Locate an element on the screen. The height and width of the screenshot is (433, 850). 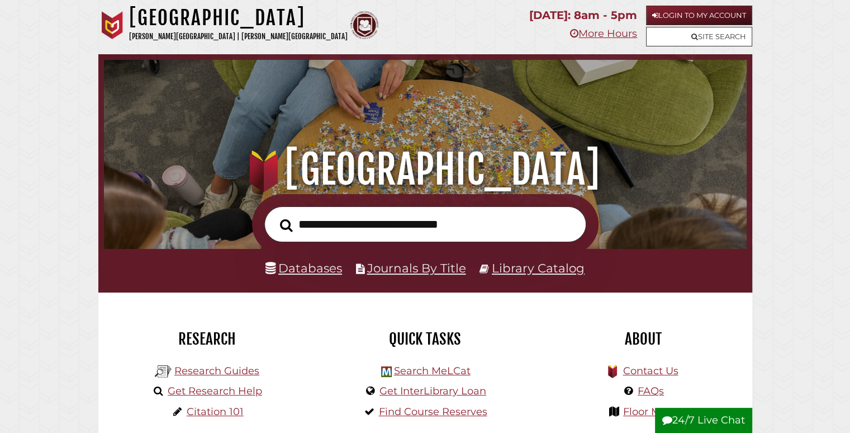
button: Search is located at coordinates (286, 225).